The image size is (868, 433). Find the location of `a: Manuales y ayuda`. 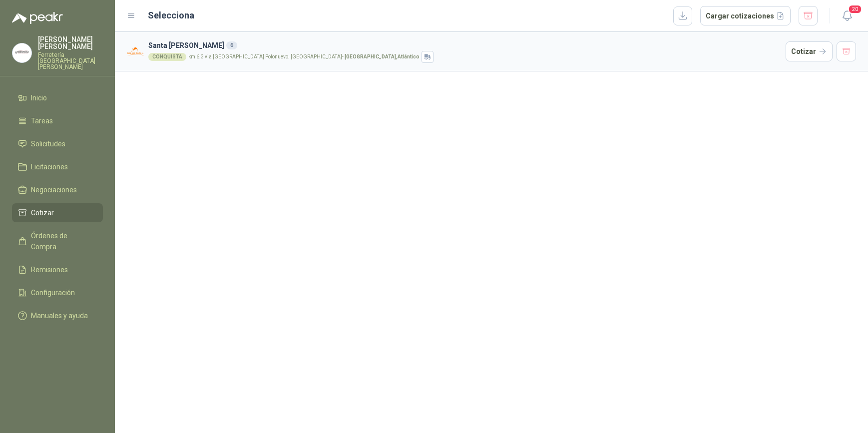

a: Manuales y ayuda is located at coordinates (57, 315).